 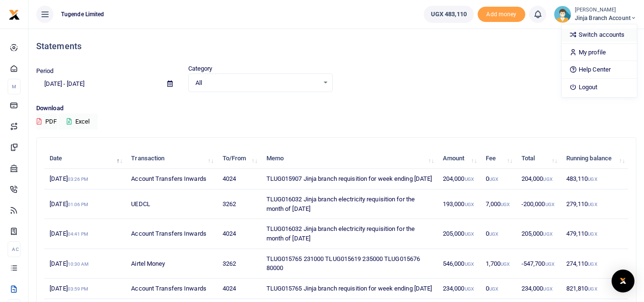 I want to click on a: UGX 483,110, so click(x=449, y=14).